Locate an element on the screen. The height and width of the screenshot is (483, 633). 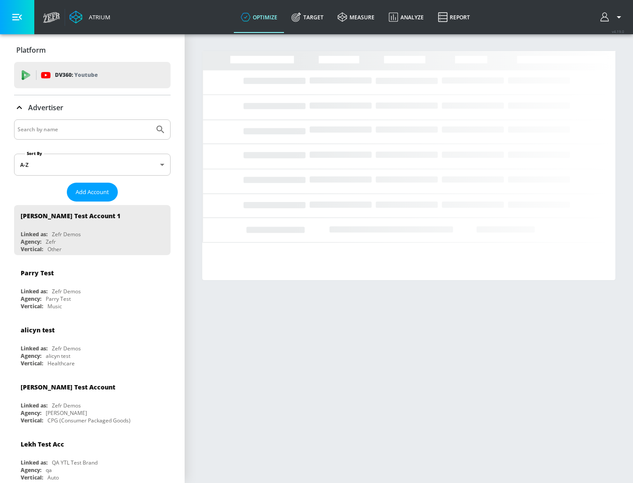
div: Music is located at coordinates (54, 306).